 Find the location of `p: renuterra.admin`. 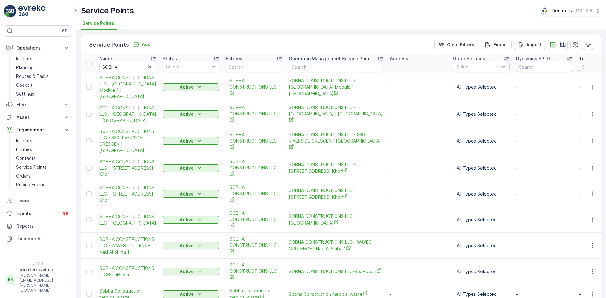

p: renuterra.admin is located at coordinates (43, 270).